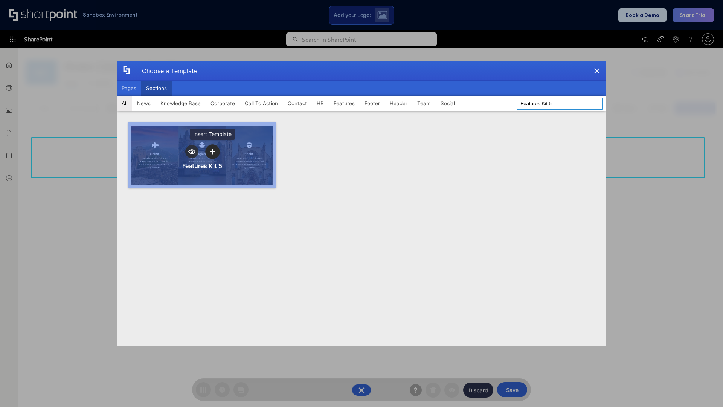 Image resolution: width=723 pixels, height=407 pixels. Describe the element at coordinates (704, 389) in the screenshot. I see `div: Chat Widget` at that location.